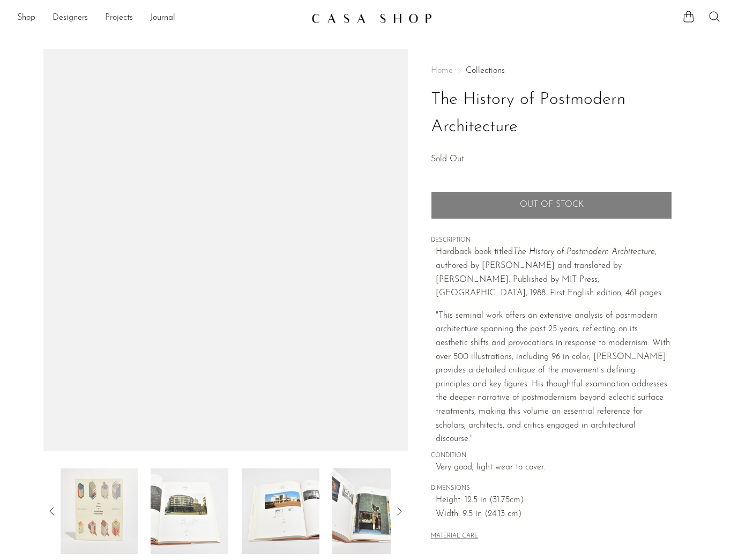 The width and height of the screenshot is (738, 560). What do you see at coordinates (551, 456) in the screenshot?
I see `span: CONDITION` at bounding box center [551, 456].